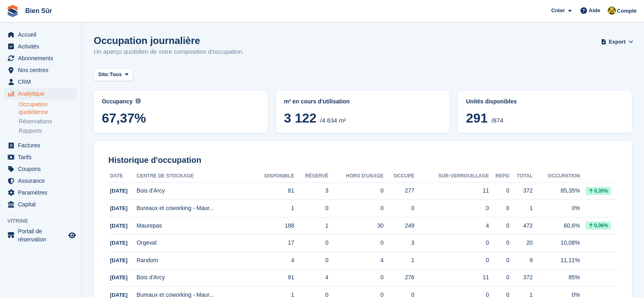 The width and height of the screenshot is (644, 298). I want to click on th: Occupé, so click(399, 177).